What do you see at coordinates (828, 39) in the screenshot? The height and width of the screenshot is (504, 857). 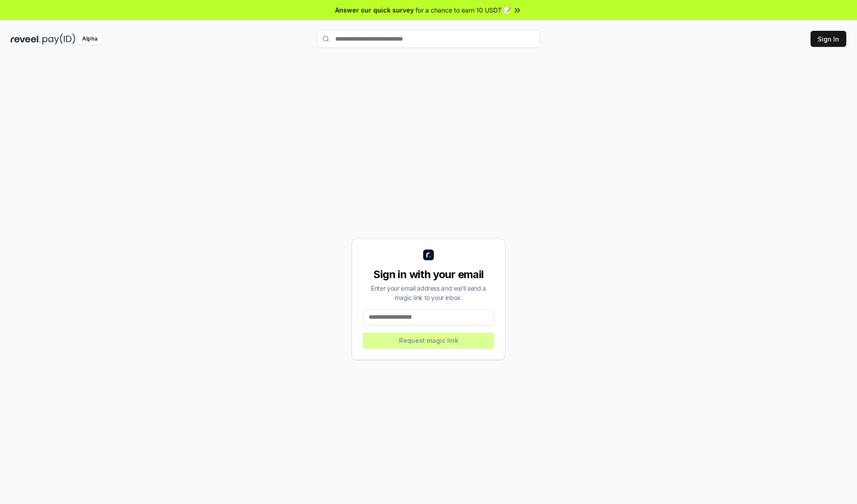 I see `button: Sign In` at bounding box center [828, 39].